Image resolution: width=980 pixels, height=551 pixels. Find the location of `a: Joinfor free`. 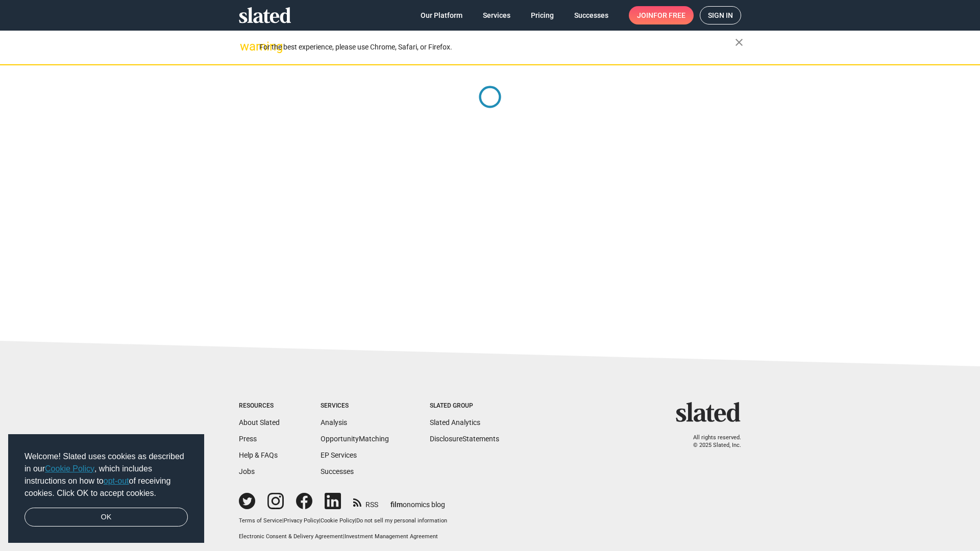

a: Joinfor free is located at coordinates (661, 16).